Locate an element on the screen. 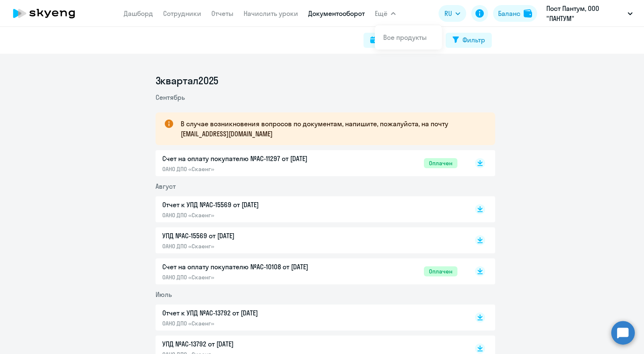  span: Ещё is located at coordinates (381, 14).